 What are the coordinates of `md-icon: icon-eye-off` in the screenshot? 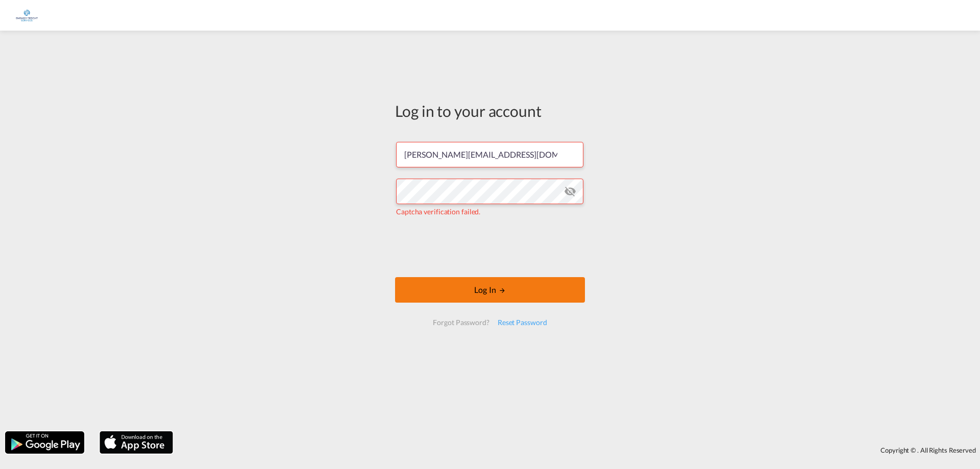 It's located at (570, 192).